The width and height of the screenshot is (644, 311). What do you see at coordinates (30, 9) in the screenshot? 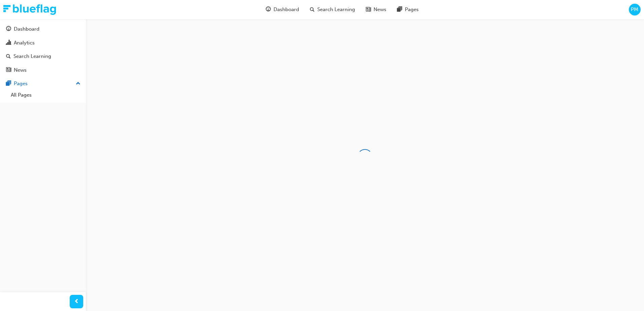
I see `a: Trak` at bounding box center [30, 9].